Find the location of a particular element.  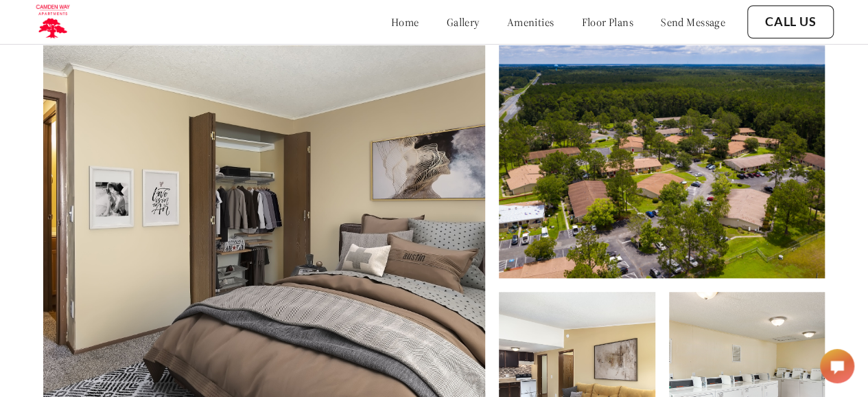

a: amenities is located at coordinates (530, 22).